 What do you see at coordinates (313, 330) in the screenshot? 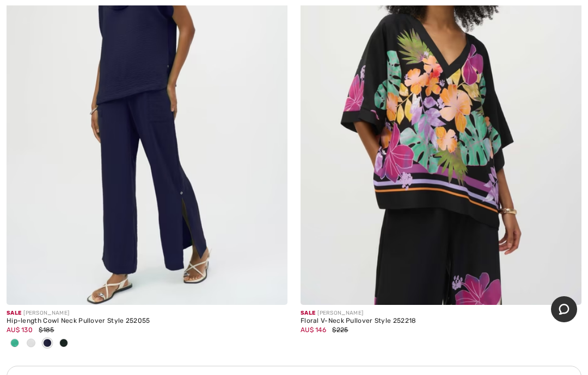
I see `span: AU$ 146` at bounding box center [313, 330].